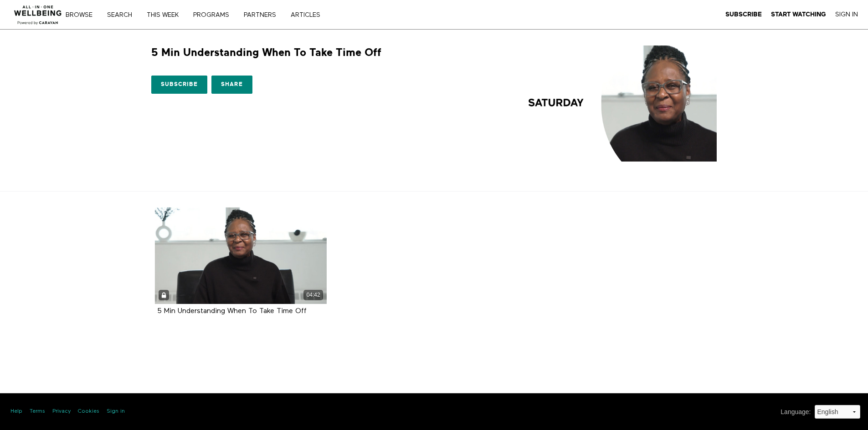 This screenshot has width=868, height=430. What do you see at coordinates (846, 15) in the screenshot?
I see `a: Sign In` at bounding box center [846, 15].